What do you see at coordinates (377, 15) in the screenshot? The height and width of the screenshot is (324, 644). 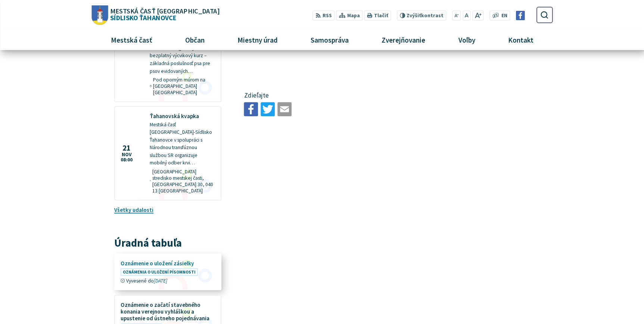 I see `button: Tlačiť` at bounding box center [377, 15].